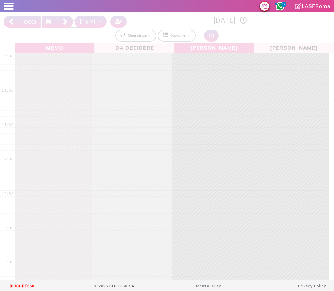 This screenshot has height=291, width=334. I want to click on a: Privacy Policy, so click(312, 286).